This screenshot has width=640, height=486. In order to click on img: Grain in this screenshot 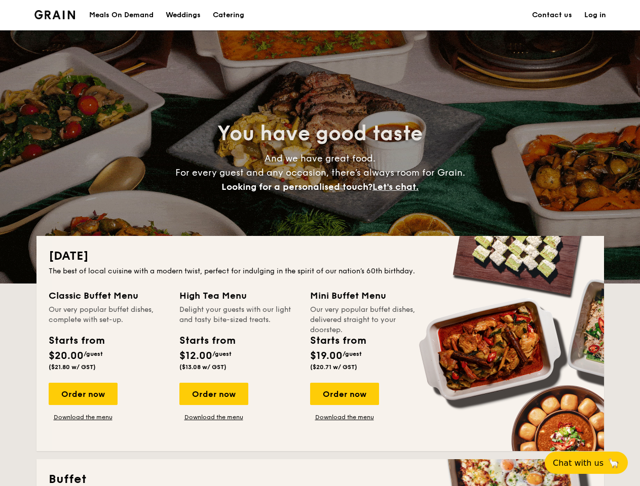, I will do `click(55, 15)`.